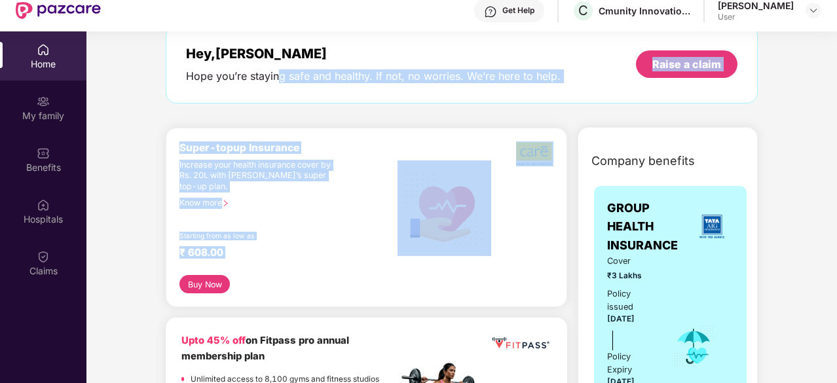 This screenshot has height=383, width=837. I want to click on div: Hope you’re staying safe and healthy. If not, no worries. We’re here to help., so click(373, 76).